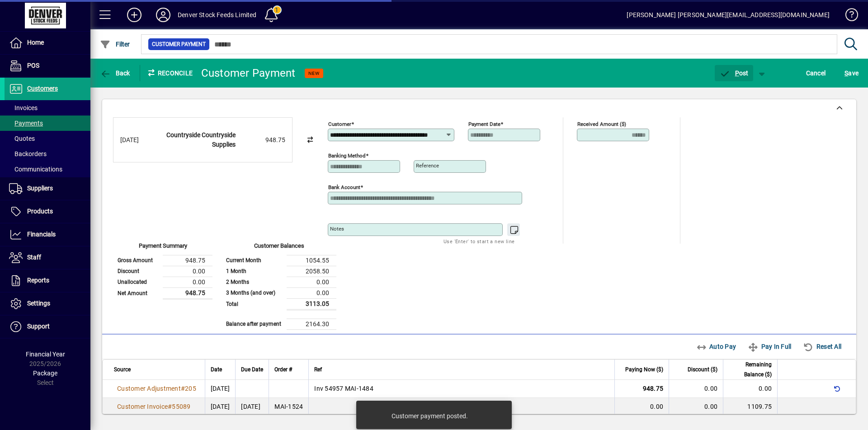 The image size is (868, 430). What do you see at coordinates (248, 73) in the screenshot?
I see `div: Customer Payment` at bounding box center [248, 73].